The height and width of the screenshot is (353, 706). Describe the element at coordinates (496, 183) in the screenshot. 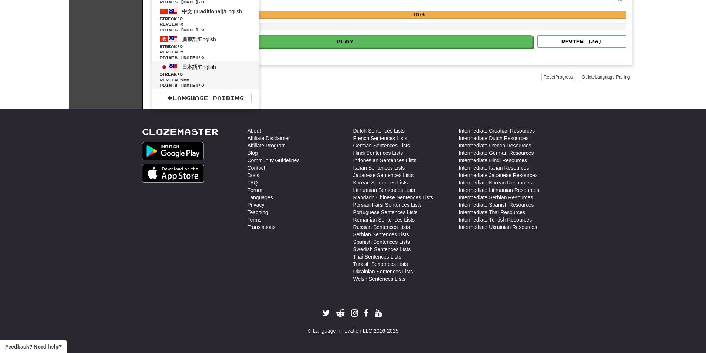

I see `a: Intermediate Korean Resources` at that location.